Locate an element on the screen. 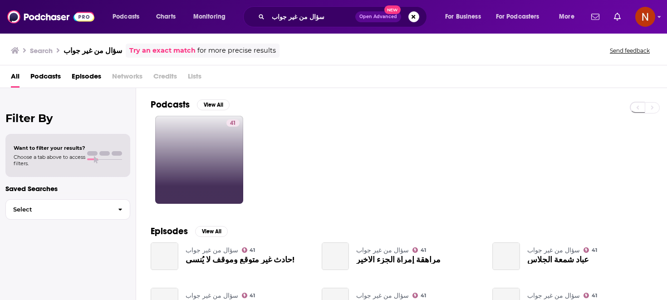  a: Podchaser - Follow, Share and Rate Podcasts is located at coordinates (51, 17).